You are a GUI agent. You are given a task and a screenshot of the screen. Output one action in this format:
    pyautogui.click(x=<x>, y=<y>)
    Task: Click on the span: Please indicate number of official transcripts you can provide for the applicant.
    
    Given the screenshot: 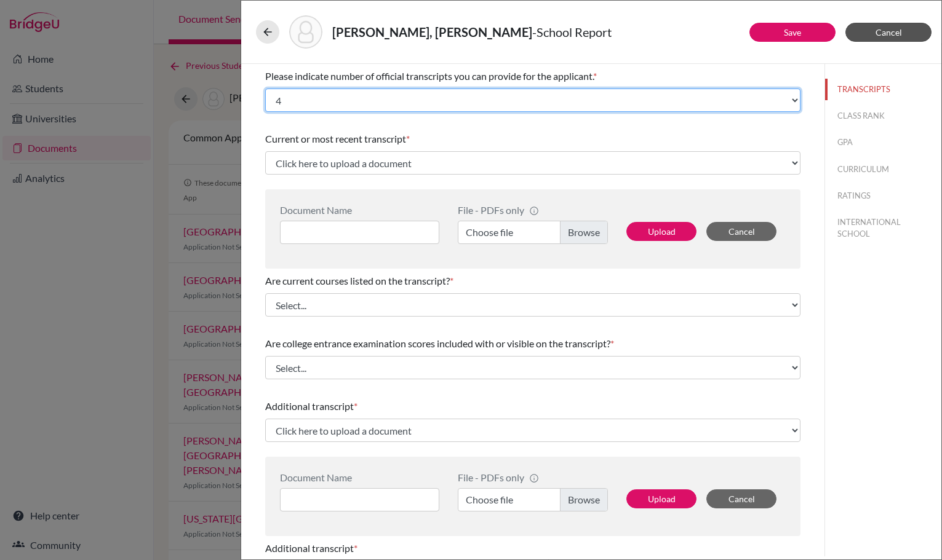 What is the action you would take?
    pyautogui.click(x=429, y=75)
    